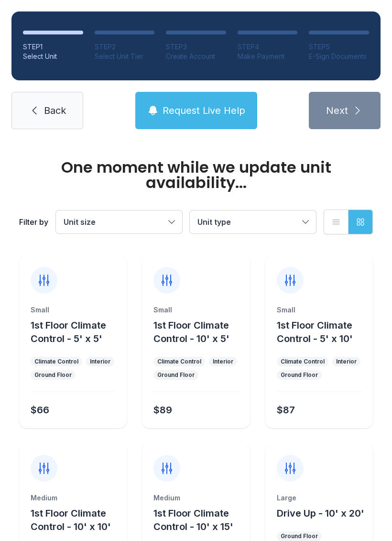 The height and width of the screenshot is (541, 392). Describe the element at coordinates (71, 520) in the screenshot. I see `span: 1st Floor Climate Control - 10' x 10'` at that location.